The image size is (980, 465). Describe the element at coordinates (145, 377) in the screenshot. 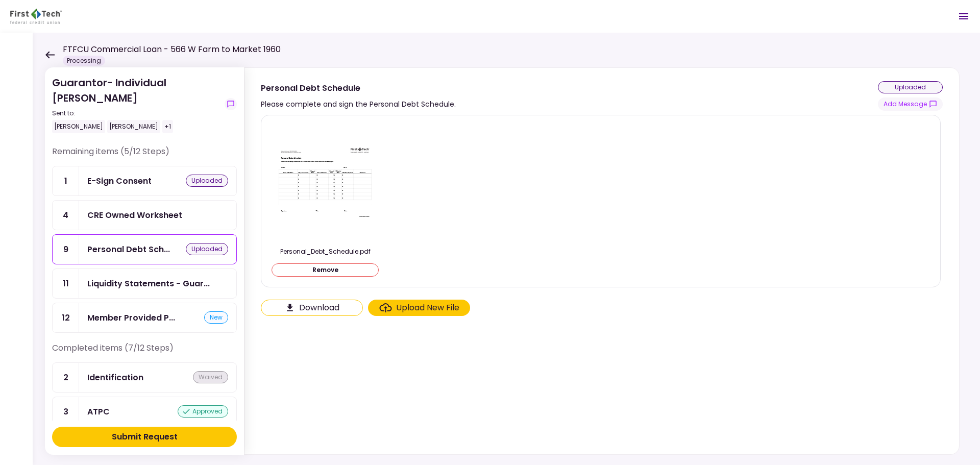

I see `a: 2Identificationwaived` at that location.